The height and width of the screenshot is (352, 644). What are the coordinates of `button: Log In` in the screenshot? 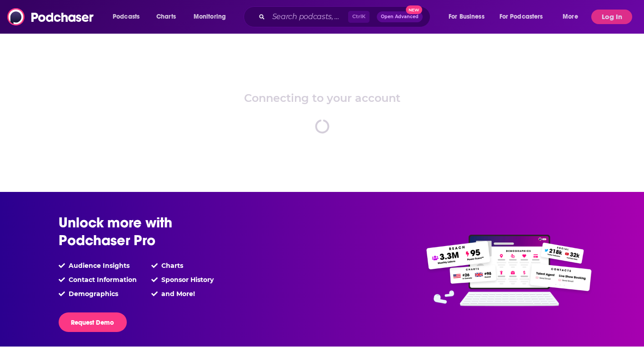 It's located at (612, 17).